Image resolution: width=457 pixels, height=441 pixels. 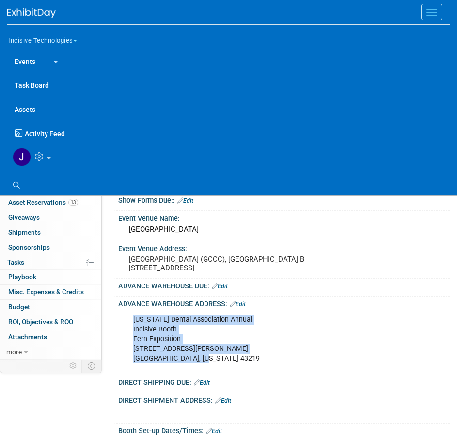 I want to click on a: Activity Feed, so click(x=231, y=131).